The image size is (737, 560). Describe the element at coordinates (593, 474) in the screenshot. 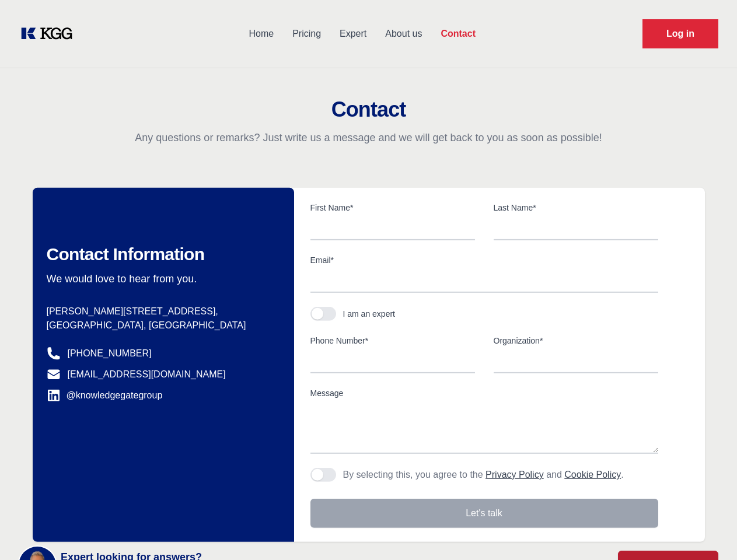

I see `a: Cookie Policy` at that location.